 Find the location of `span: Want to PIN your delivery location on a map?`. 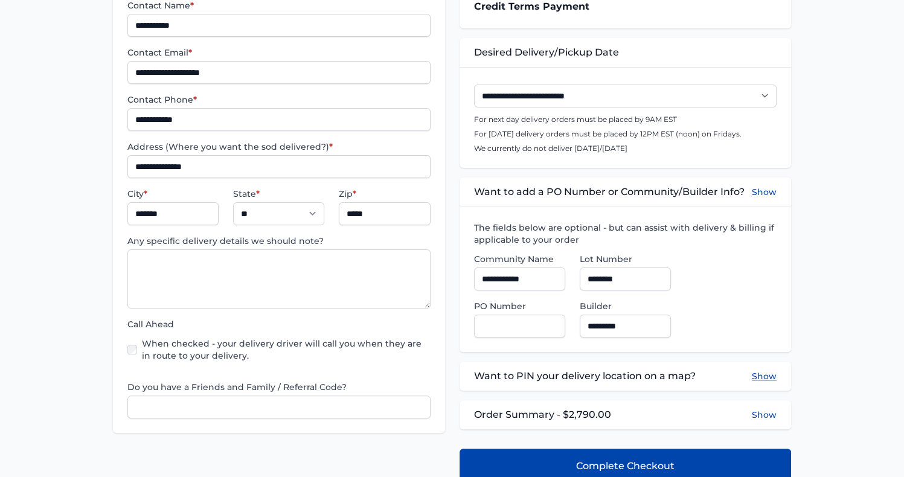

span: Want to PIN your delivery location on a map? is located at coordinates (585, 376).